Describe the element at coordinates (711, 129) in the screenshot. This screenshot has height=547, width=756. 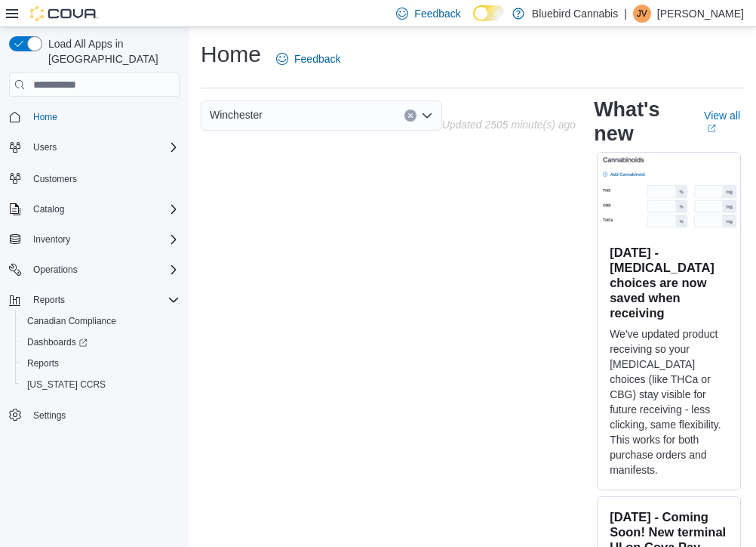
I see `svg: External link` at that location.